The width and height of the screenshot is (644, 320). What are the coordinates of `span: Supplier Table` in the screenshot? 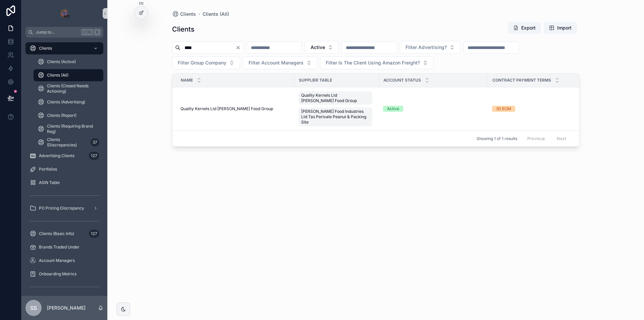 It's located at (315, 80).